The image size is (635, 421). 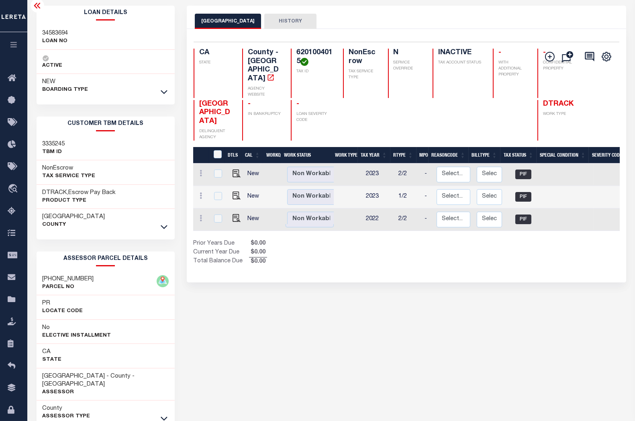 I want to click on td: Prior Years Due, so click(x=221, y=244).